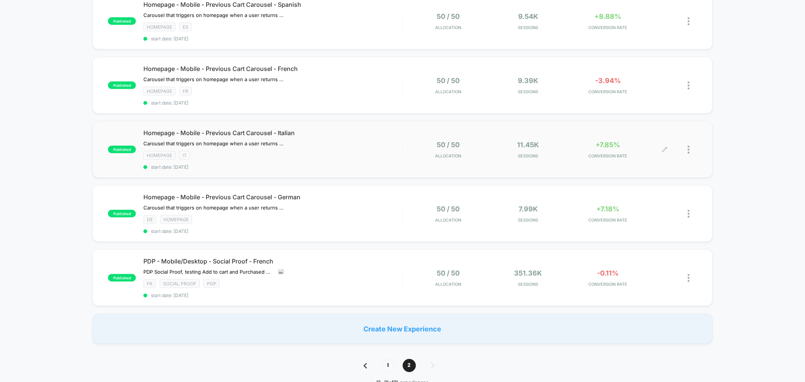 This screenshot has width=805, height=382. I want to click on span: SOCIAL PROOF, so click(180, 283).